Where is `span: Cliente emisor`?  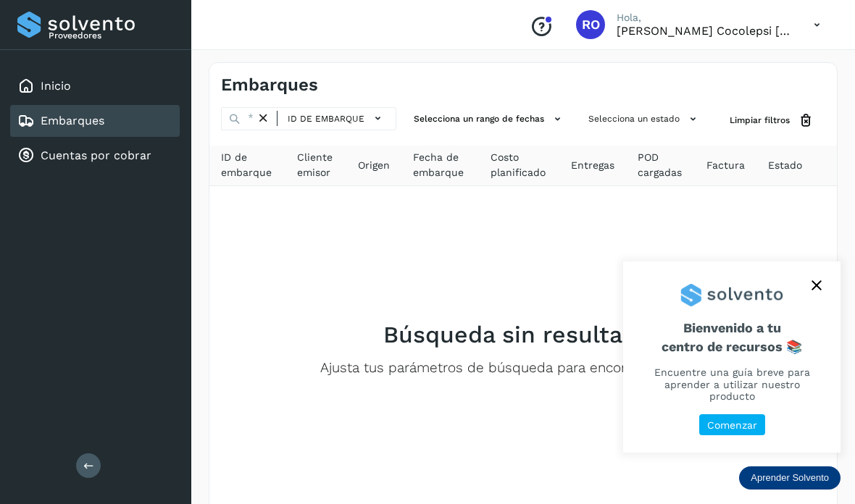 span: Cliente emisor is located at coordinates (316, 165).